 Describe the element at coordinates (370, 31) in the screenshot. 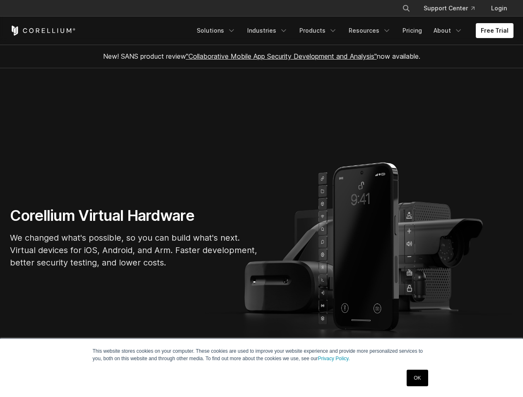

I see `a: Resources` at that location.